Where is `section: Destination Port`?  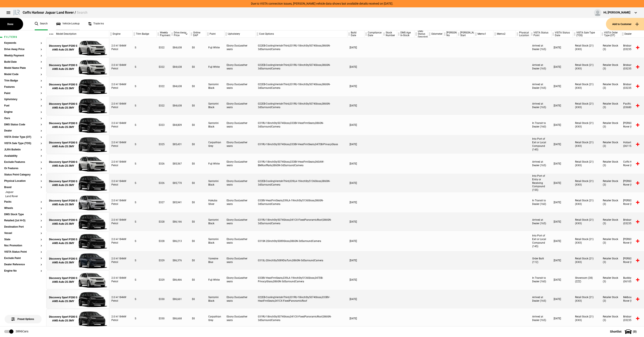
section: Destination Port is located at coordinates (23, 229).